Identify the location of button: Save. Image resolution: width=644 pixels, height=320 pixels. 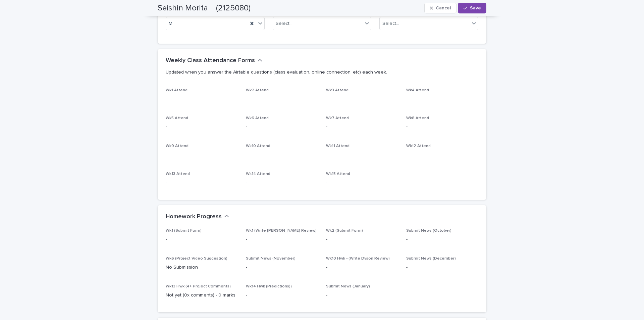
(472, 8).